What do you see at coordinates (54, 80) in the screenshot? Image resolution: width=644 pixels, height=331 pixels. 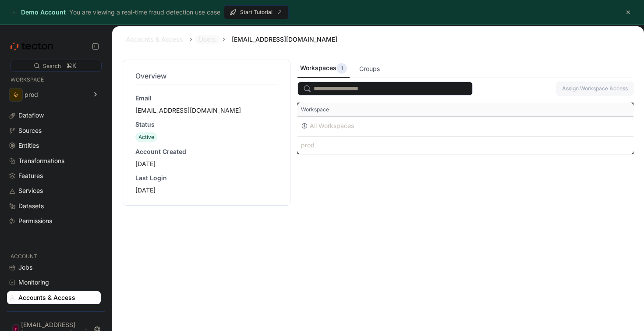 I see `p: WORKSPACE` at bounding box center [54, 80].